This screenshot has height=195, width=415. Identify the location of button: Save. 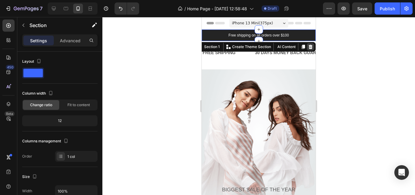
(362, 9).